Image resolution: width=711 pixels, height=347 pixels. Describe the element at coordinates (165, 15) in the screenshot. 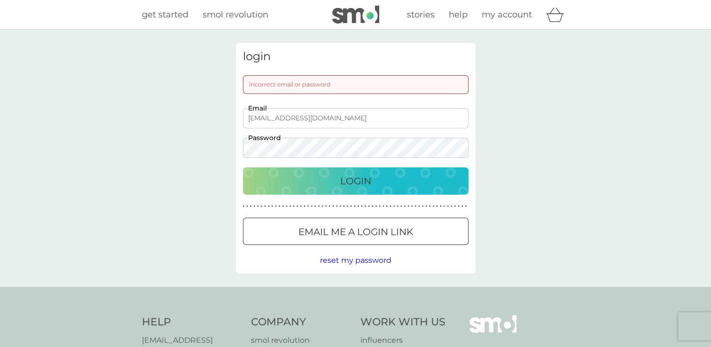

I see `span: get started` at that location.